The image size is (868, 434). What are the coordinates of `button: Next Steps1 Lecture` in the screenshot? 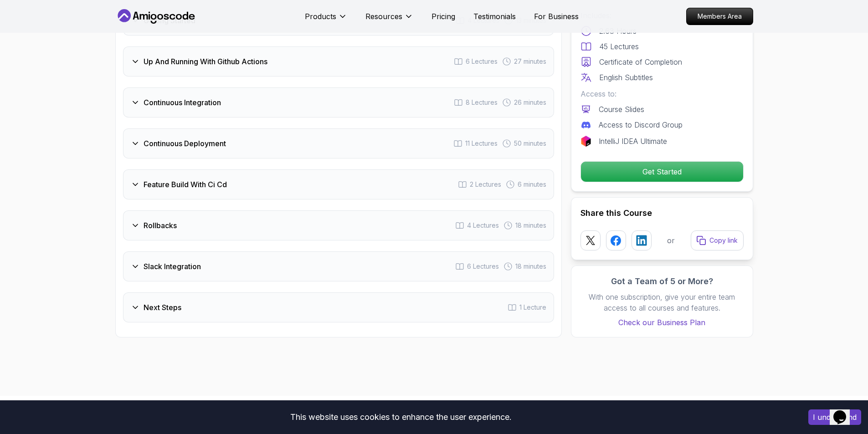 It's located at (339, 308).